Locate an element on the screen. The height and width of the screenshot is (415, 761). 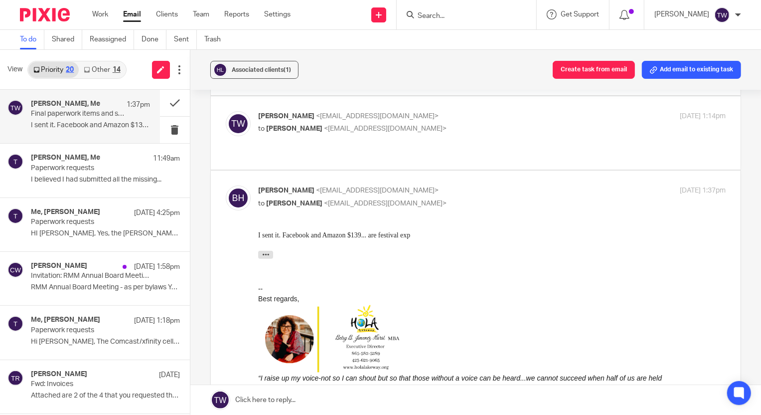
a: Sent is located at coordinates (185, 39).